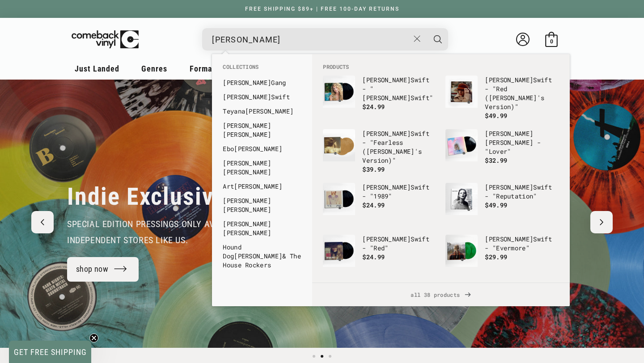 The height and width of the screenshot is (363, 644). Describe the element at coordinates (262, 256) in the screenshot. I see `li: collections: Hound Dog Taylor & The House Rockers` at that location.